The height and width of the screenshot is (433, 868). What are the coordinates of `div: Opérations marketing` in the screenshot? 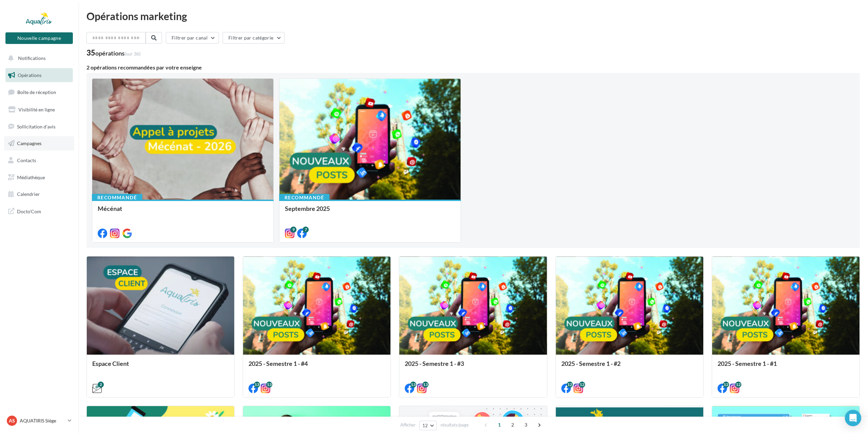 It's located at (473, 16).